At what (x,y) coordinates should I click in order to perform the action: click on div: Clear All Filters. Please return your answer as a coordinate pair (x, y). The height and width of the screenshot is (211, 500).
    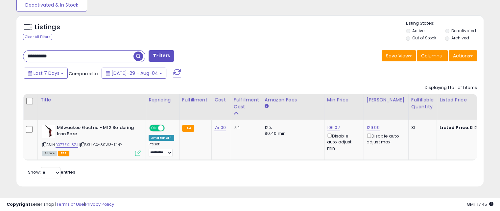
    Looking at the image, I should click on (37, 37).